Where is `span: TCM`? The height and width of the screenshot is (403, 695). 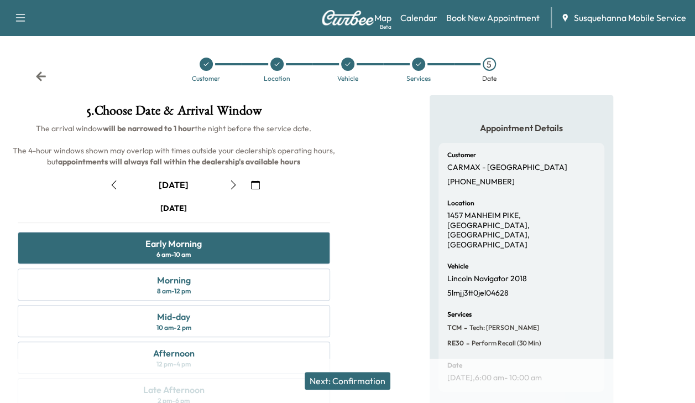 span: TCM is located at coordinates (455, 327).